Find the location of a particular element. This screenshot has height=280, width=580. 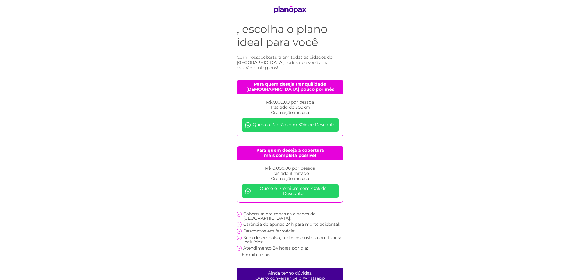

p: R$10.000,00 por pessoa Traslado ilimitado Cremação inclusa is located at coordinates (290, 173).